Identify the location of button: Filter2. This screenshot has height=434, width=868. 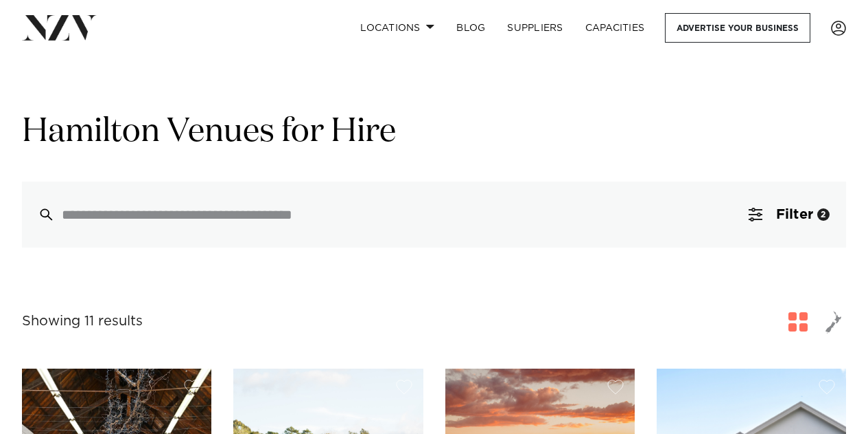
(789, 215).